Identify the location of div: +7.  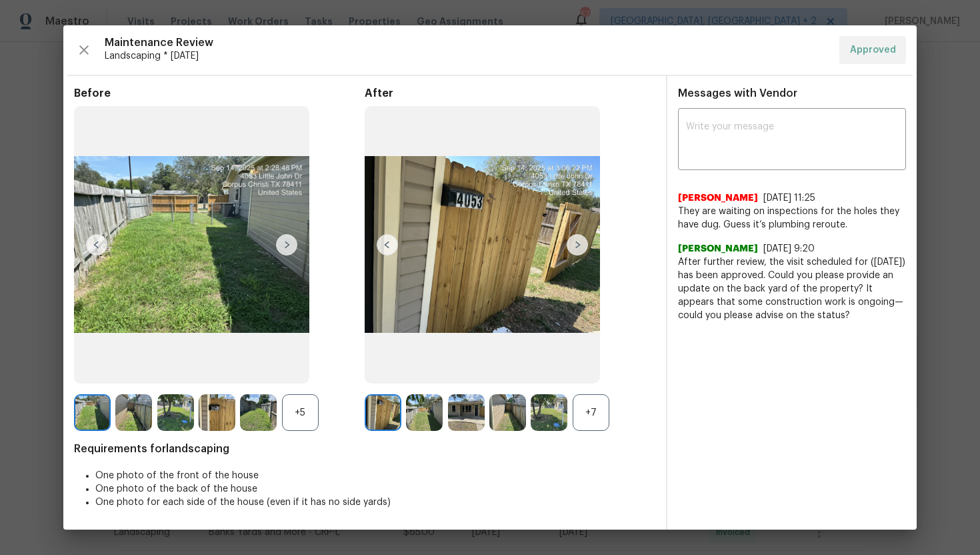
(590, 412).